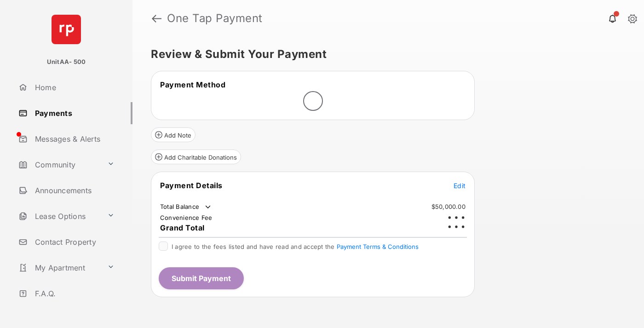 The width and height of the screenshot is (644, 328). What do you see at coordinates (295, 246) in the screenshot?
I see `span: I agree to the fees listed and have read and accept the` at bounding box center [295, 246].